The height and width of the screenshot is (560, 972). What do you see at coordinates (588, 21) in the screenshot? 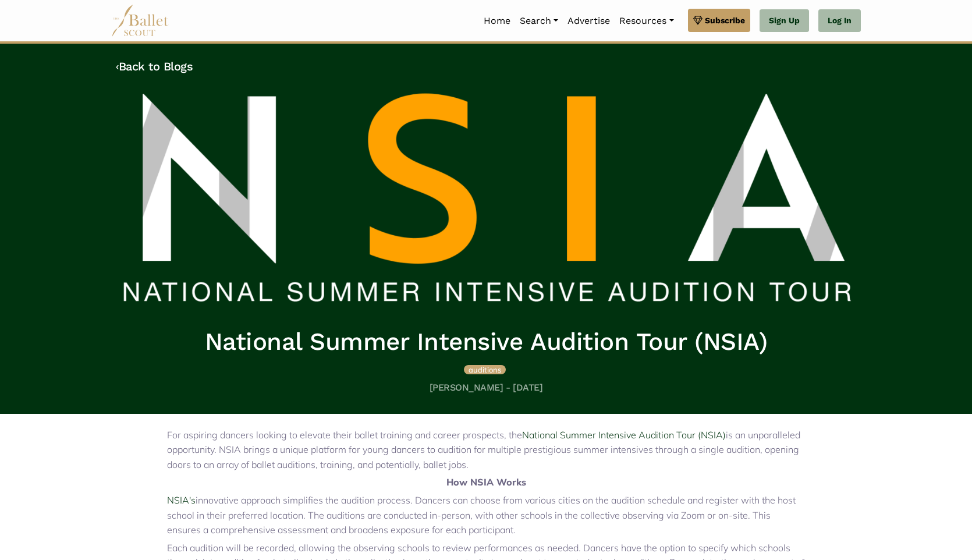
I see `a: Advertise` at bounding box center [588, 21].